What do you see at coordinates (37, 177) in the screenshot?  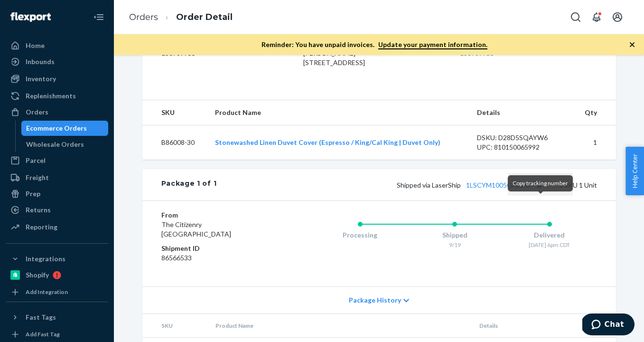 I see `div: Freight` at bounding box center [37, 177].